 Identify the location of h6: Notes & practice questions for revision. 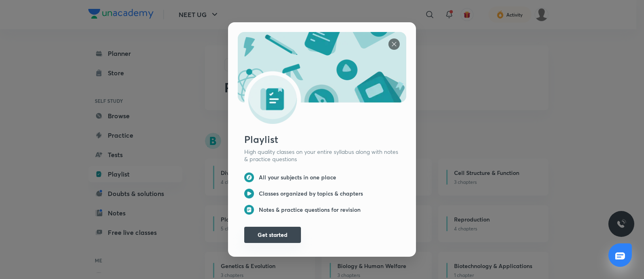
(309, 210).